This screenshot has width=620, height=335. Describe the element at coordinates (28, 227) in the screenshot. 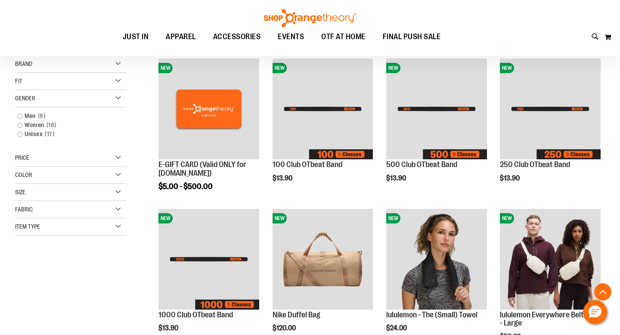

I see `span: Item Type` at that location.